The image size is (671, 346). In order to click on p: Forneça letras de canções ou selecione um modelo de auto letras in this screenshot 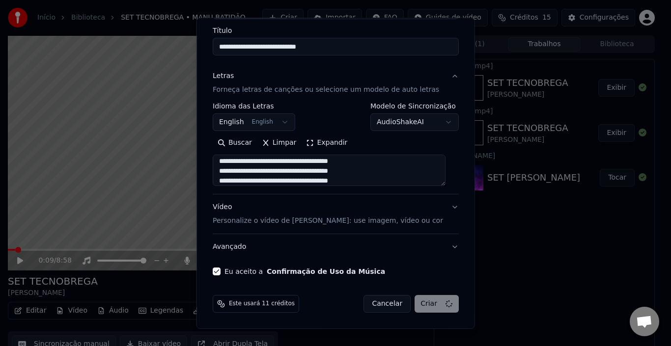, I will do `click(326, 90)`.